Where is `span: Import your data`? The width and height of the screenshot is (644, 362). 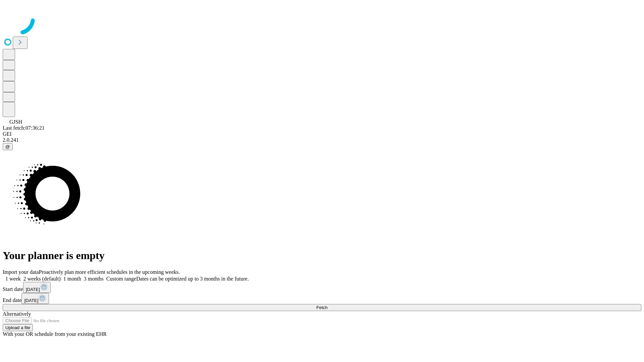 span: Import your data is located at coordinates (21, 272).